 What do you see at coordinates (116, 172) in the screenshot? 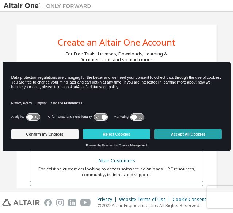
I see `div: For existing customers looking to access software downloads, HPC resources, community, trainings ...` at bounding box center [116, 172].